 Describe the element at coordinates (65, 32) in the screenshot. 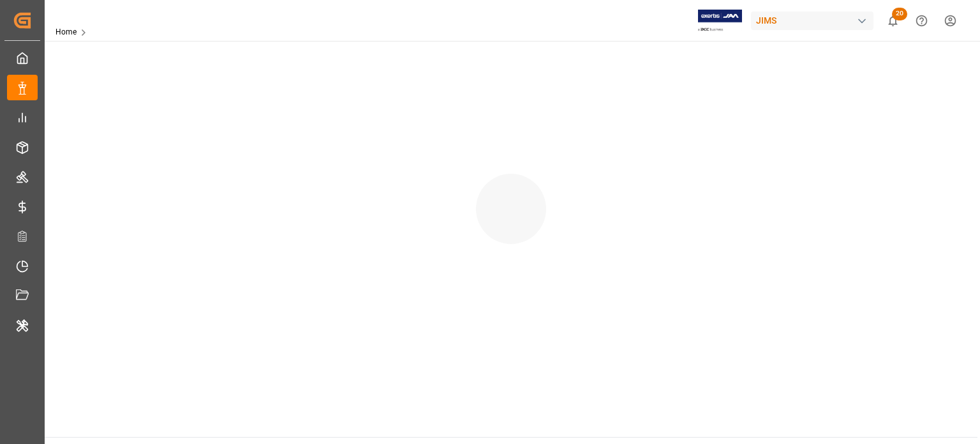

I see `a: Home` at that location.